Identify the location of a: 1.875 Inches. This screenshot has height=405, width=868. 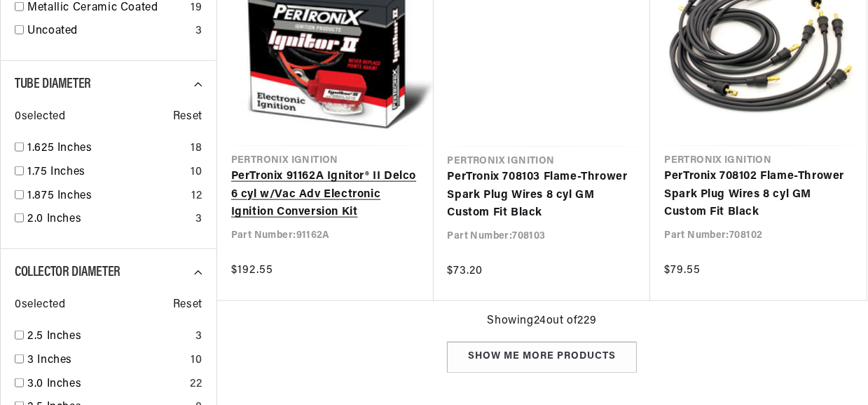
(107, 196).